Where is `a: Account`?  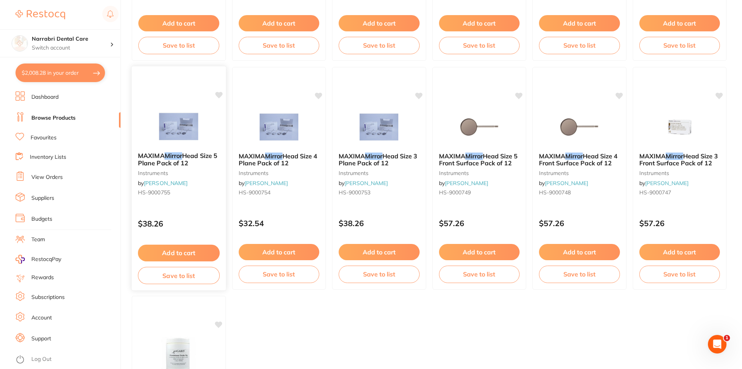
a: Account is located at coordinates (41, 318).